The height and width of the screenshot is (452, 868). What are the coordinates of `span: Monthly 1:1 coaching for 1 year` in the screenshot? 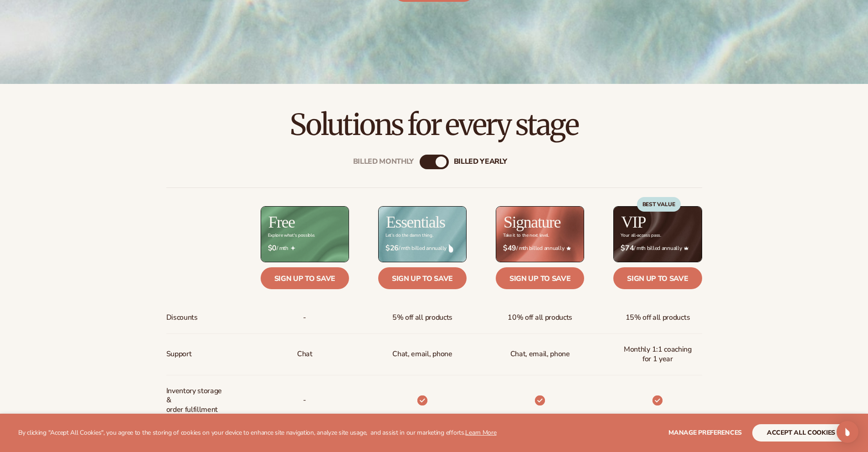 It's located at (657, 354).